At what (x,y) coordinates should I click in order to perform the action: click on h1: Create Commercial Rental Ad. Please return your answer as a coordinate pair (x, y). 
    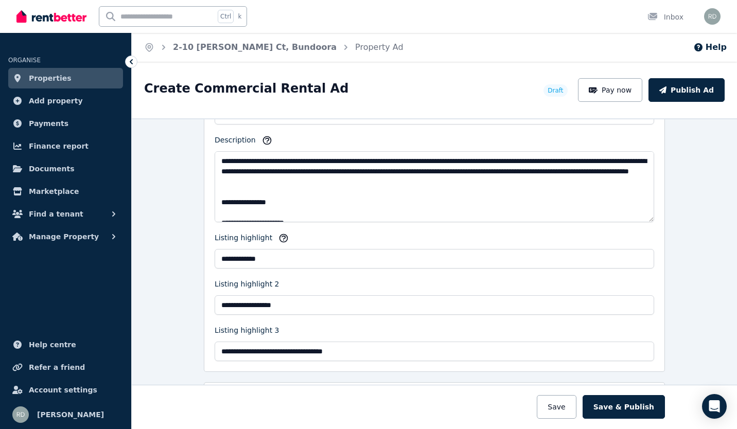
    Looking at the image, I should click on (246, 89).